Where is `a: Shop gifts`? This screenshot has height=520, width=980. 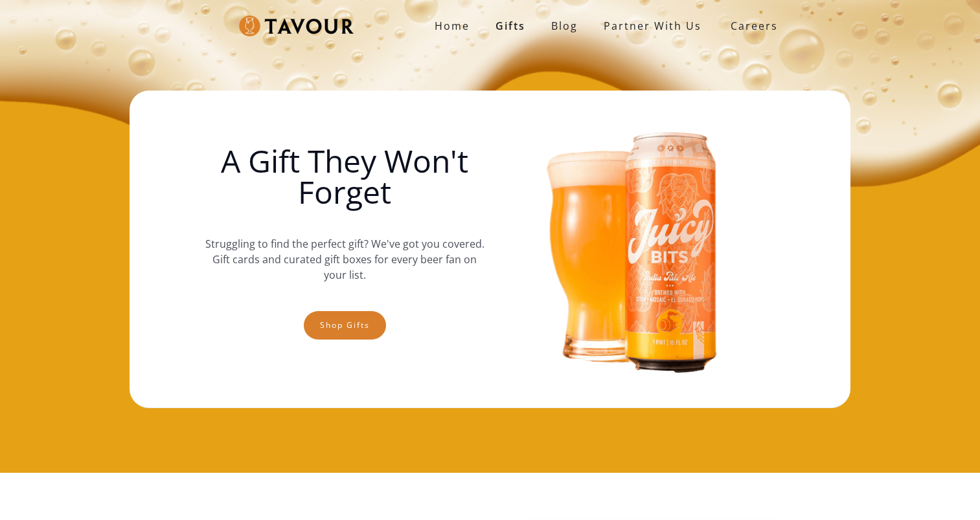 a: Shop gifts is located at coordinates (345, 326).